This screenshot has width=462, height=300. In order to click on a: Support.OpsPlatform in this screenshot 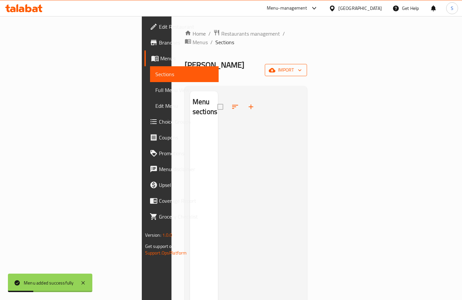, I will do `click(166, 253)`.